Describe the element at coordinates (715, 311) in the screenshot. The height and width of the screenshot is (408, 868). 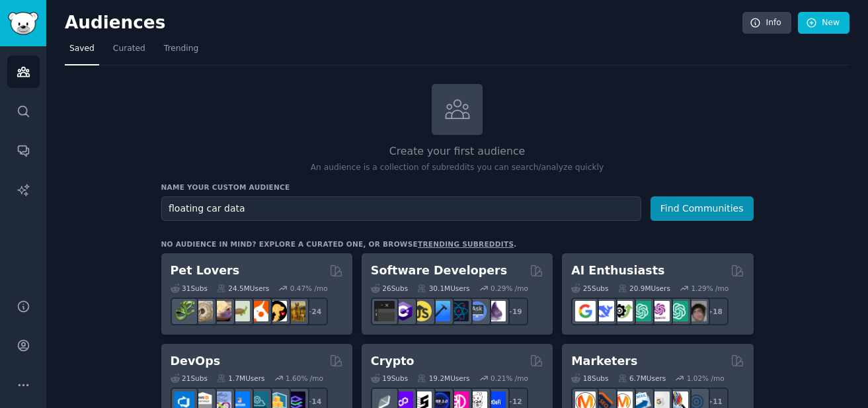
I see `div: + 18` at that location.